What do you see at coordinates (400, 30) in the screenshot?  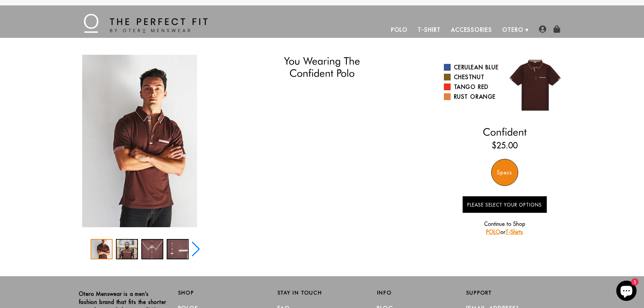 I see `a: Polo` at bounding box center [400, 30].